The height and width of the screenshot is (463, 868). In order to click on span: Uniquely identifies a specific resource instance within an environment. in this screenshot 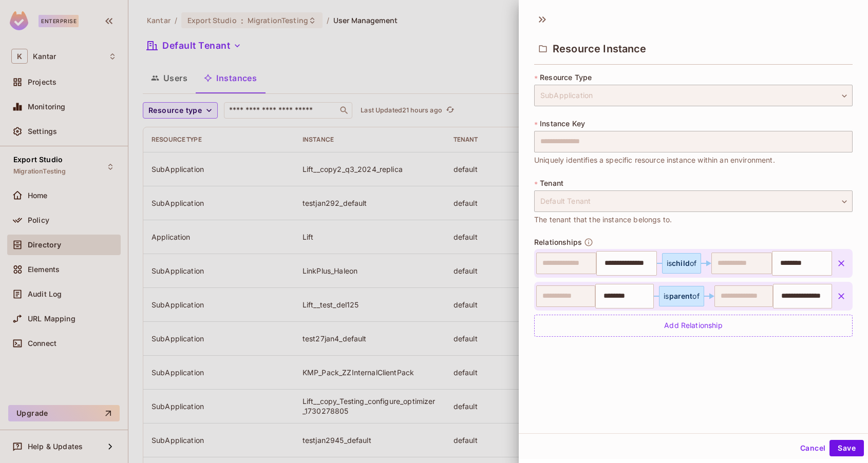, I will do `click(654, 160)`.